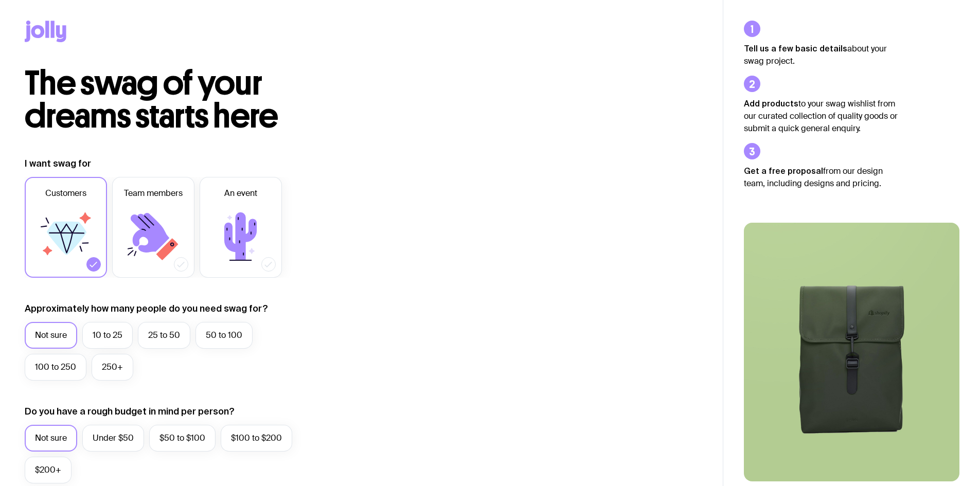  I want to click on p: to your swag wishlist from our curated collection of quality goods or submit a quick general enqu..., so click(821, 115).